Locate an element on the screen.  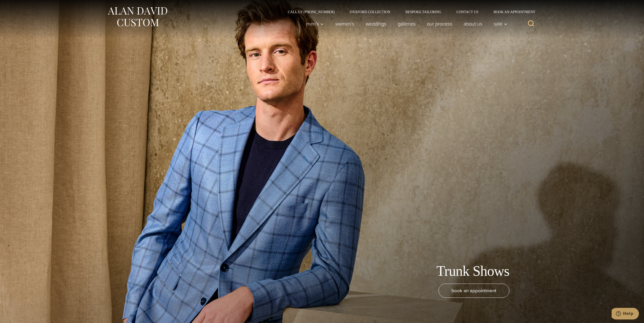
nav: Secondary Navigation is located at coordinates (409, 12).